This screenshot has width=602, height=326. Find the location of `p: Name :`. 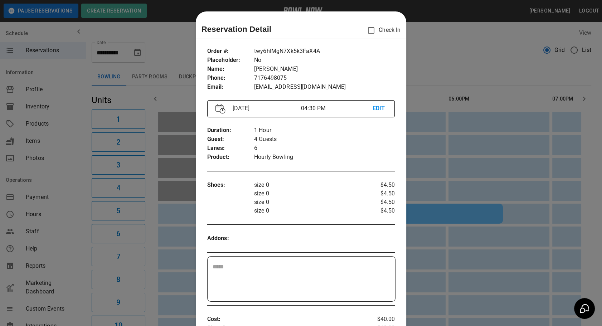

p: Name : is located at coordinates (230, 69).